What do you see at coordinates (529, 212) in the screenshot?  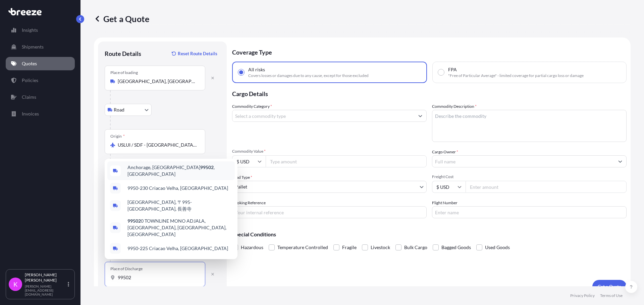 I see `input: Enter name` at bounding box center [529, 212].